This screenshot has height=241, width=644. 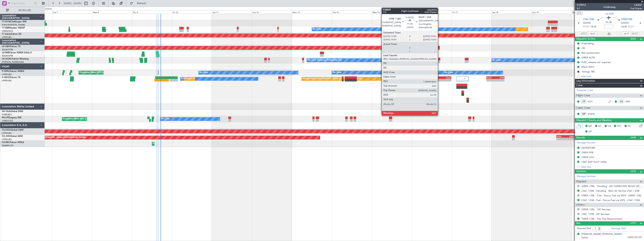 I want to click on a: Schedule Crew, so click(x=585, y=91).